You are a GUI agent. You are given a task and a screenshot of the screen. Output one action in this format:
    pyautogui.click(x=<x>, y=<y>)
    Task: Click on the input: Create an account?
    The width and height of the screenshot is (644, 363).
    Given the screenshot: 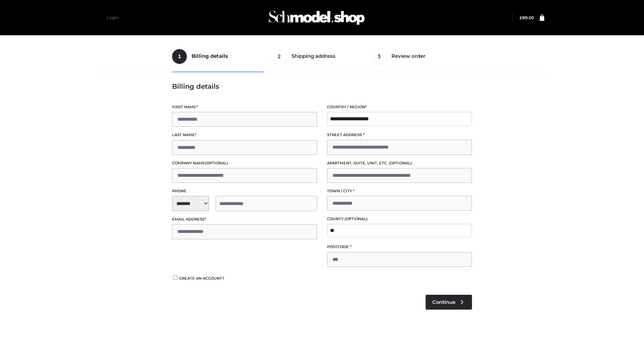 What is the action you would take?
    pyautogui.click(x=175, y=277)
    